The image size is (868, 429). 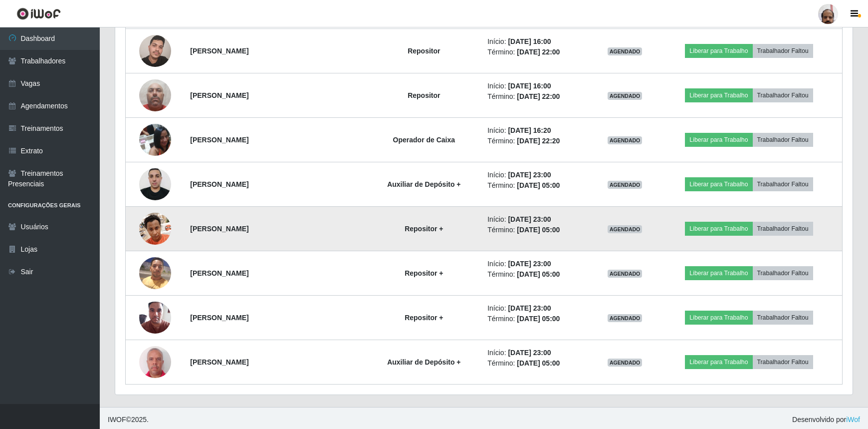 What do you see at coordinates (155, 228) in the screenshot?
I see `img: 1703261513670.jpeg` at bounding box center [155, 228].